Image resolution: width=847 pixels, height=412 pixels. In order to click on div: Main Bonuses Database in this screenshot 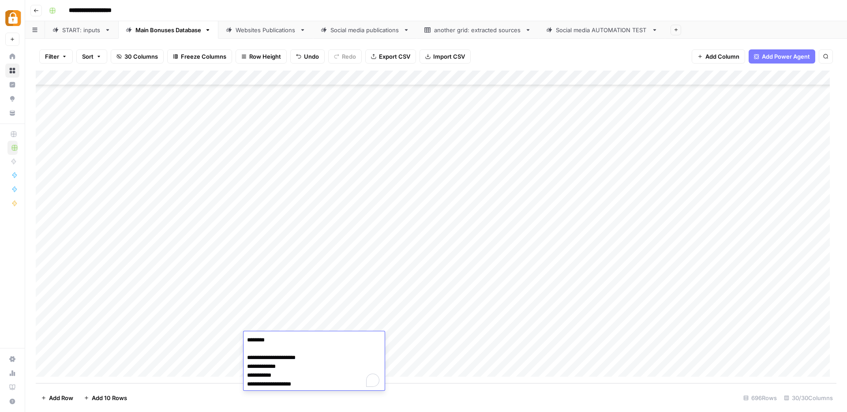, I will do `click(168, 30)`.